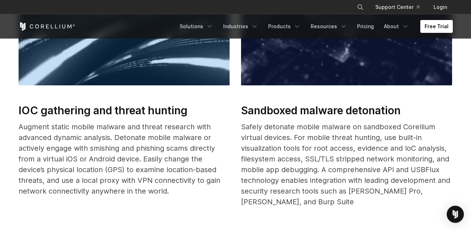 The width and height of the screenshot is (471, 230). Describe the element at coordinates (436, 26) in the screenshot. I see `a: Free Trial` at that location.